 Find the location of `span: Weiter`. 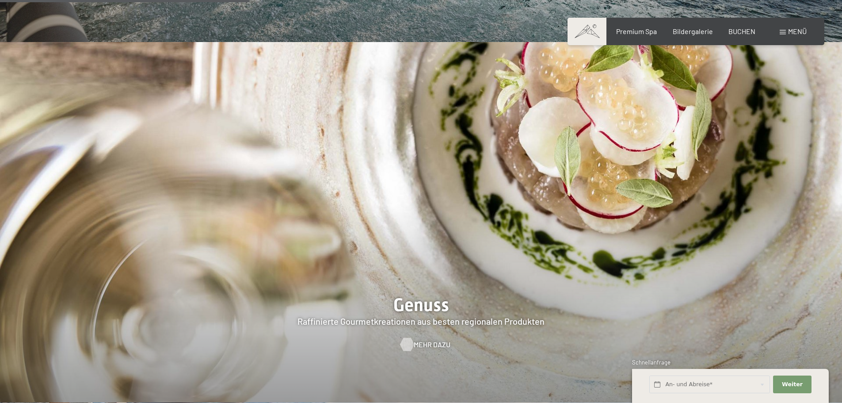

span: Weiter is located at coordinates (792, 384).